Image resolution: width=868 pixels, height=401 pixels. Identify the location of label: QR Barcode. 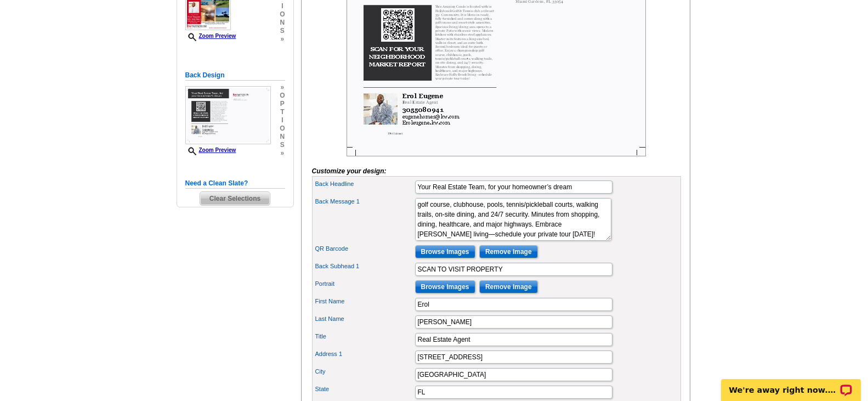
(364, 249).